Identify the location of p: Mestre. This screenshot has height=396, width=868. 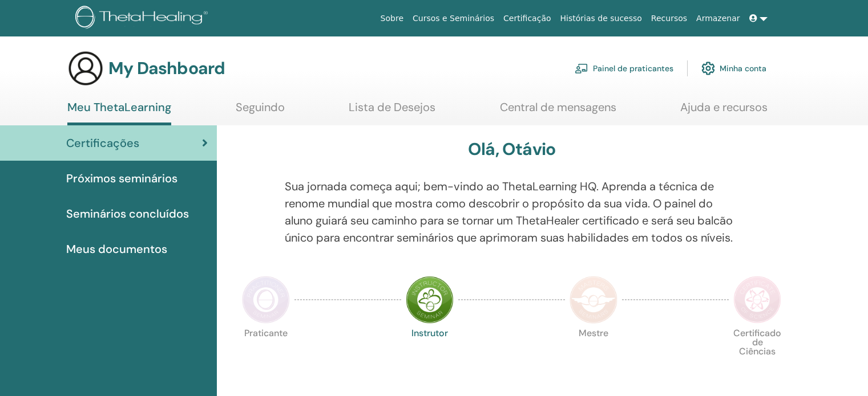
(594, 353).